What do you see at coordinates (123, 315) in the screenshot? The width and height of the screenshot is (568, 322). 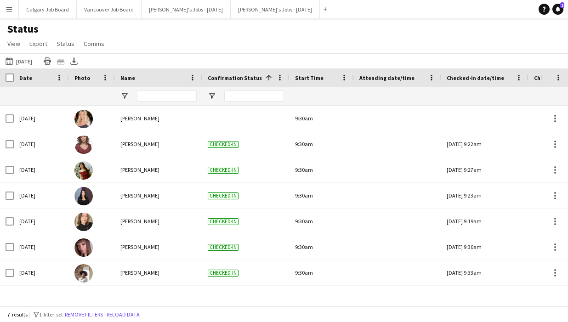 I see `button: Reload data` at bounding box center [123, 315].